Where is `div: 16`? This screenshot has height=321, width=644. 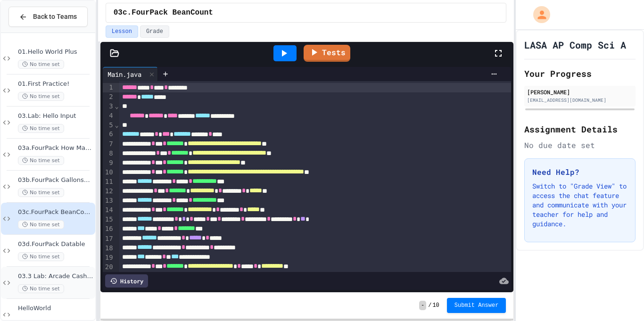 div: 16 is located at coordinates (108, 229).